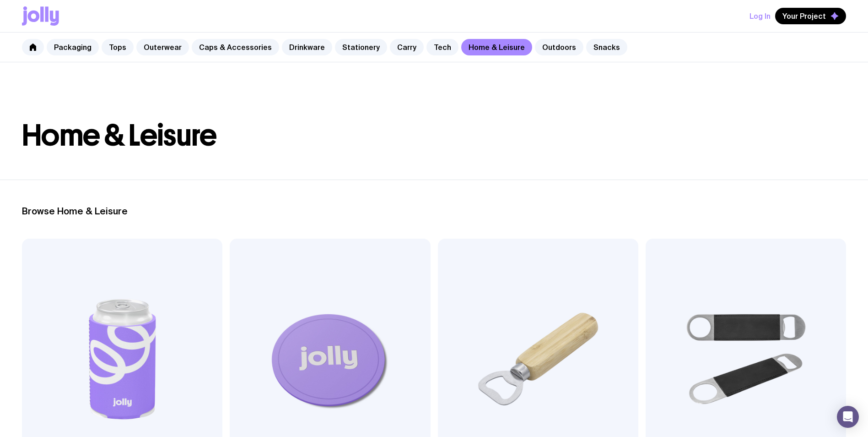 The width and height of the screenshot is (868, 437). What do you see at coordinates (760, 16) in the screenshot?
I see `button: Log In` at bounding box center [760, 16].